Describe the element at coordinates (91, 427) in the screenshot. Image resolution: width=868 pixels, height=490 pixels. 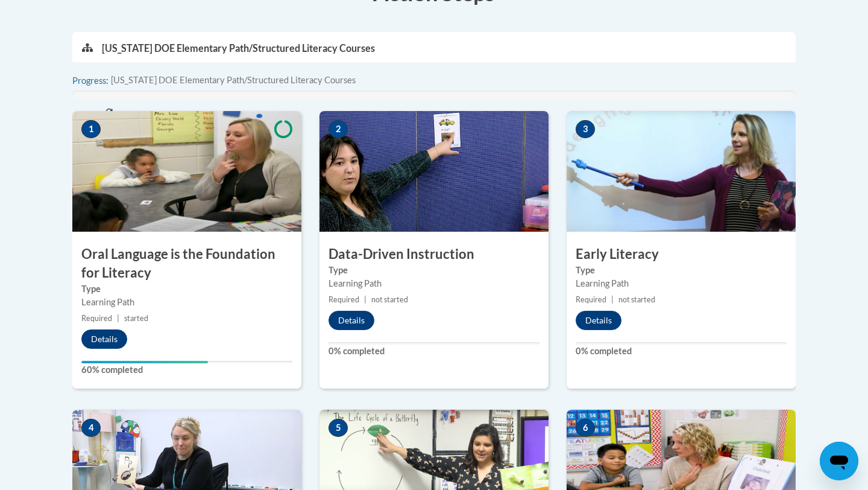
I see `span: 4` at that location.